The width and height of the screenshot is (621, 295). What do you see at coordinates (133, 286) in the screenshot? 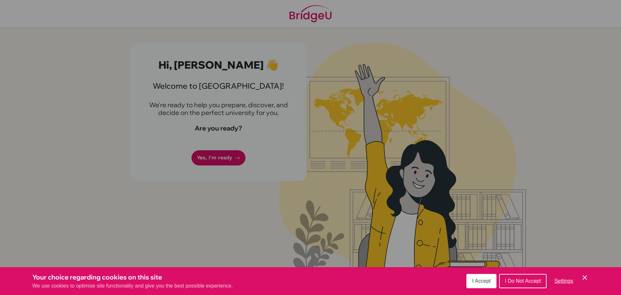
I see `p: We use cookies to optimise site functionality and give you the best possible experience.` at bounding box center [133, 286].